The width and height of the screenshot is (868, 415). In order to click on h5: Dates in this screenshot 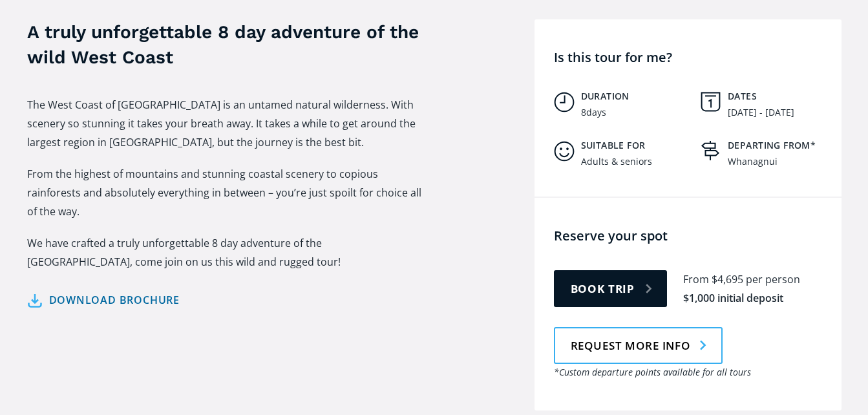, I will do `click(781, 96)`.